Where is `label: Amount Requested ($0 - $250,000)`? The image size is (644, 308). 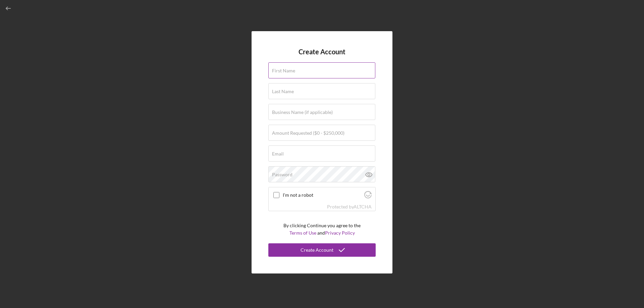 label: Amount Requested ($0 - $250,000) is located at coordinates (308, 133).